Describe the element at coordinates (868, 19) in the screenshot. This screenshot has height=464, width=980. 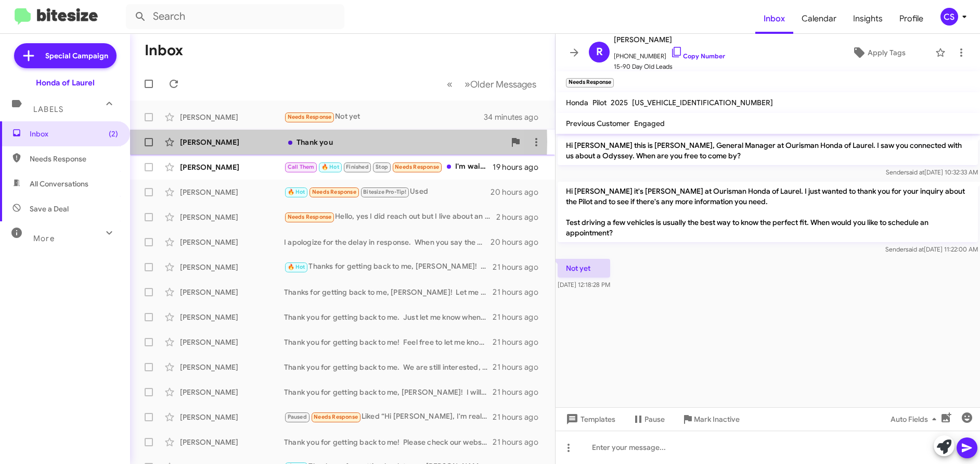
I see `span: Insights` at that location.